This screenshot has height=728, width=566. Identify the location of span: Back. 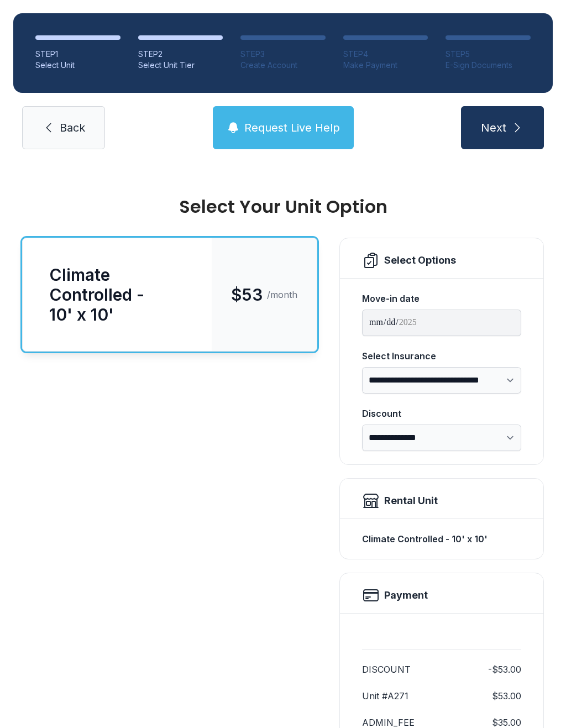
(72, 128).